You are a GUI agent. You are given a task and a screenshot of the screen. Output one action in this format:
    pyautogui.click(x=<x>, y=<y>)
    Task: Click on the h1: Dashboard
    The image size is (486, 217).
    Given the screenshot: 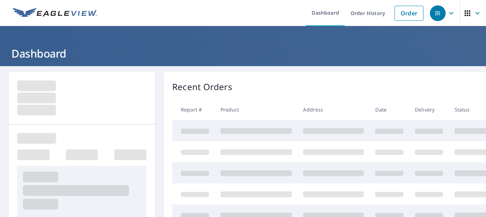 What is the action you would take?
    pyautogui.click(x=243, y=53)
    